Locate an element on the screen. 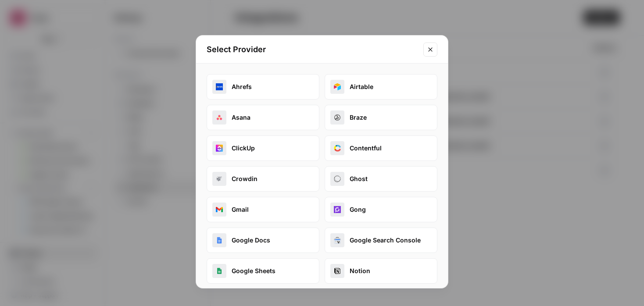 This screenshot has width=644, height=306. button: airtable_oauthAirtable is located at coordinates (381, 87).